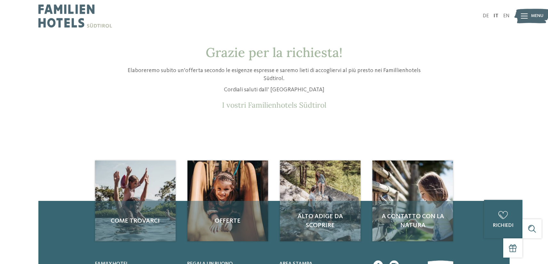 Image resolution: width=548 pixels, height=264 pixels. What do you see at coordinates (274, 52) in the screenshot?
I see `span: Grazie per la richiesta!` at bounding box center [274, 52].